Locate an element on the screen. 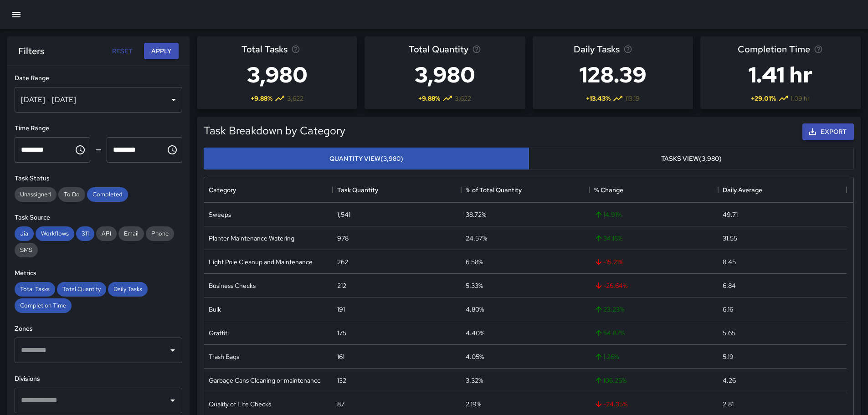 This screenshot has height=415, width=868. button: Reset is located at coordinates (122, 51).